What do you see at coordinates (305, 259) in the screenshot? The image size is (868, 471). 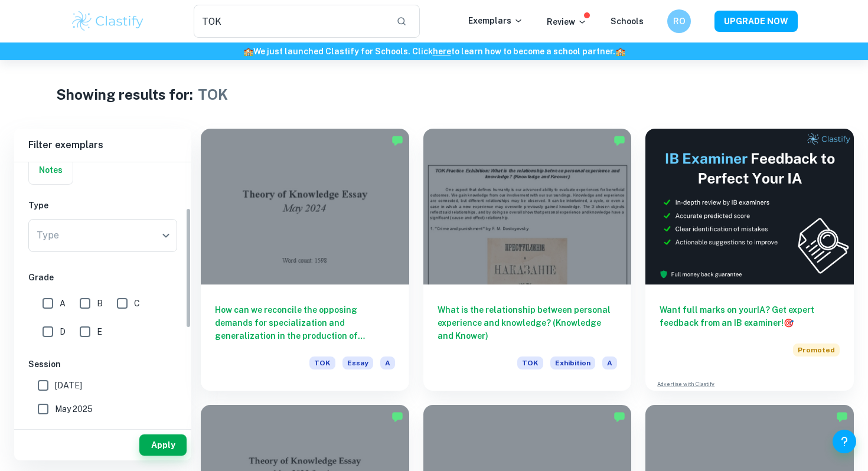 I see `a: How can we reconcile the opposing demands for specialization and generalization in the production...` at bounding box center [305, 259].